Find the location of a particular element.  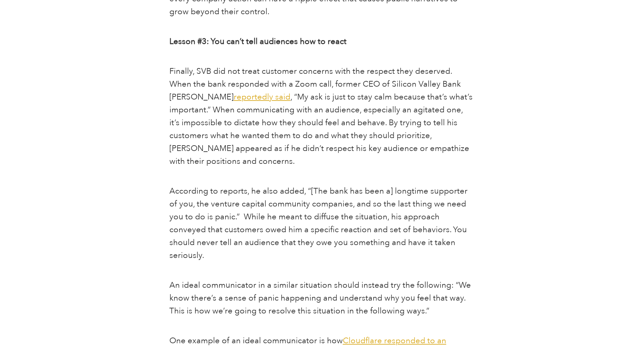

b: Lesson #3: You can’t tell audiences how to react is located at coordinates (258, 41).